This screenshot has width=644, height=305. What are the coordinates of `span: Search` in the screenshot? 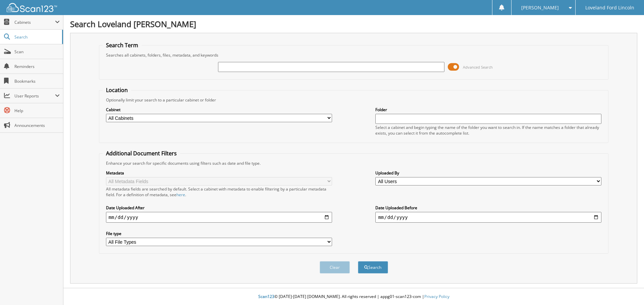 It's located at (36, 37).